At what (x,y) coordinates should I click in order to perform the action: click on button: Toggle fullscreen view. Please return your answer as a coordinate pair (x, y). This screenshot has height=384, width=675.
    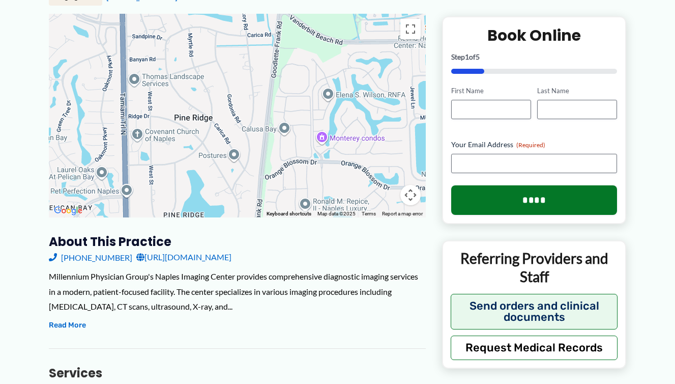
    Looking at the image, I should click on (411, 29).